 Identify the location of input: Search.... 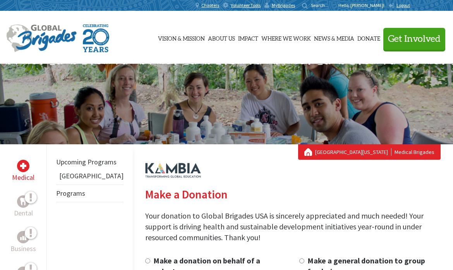
(322, 5).